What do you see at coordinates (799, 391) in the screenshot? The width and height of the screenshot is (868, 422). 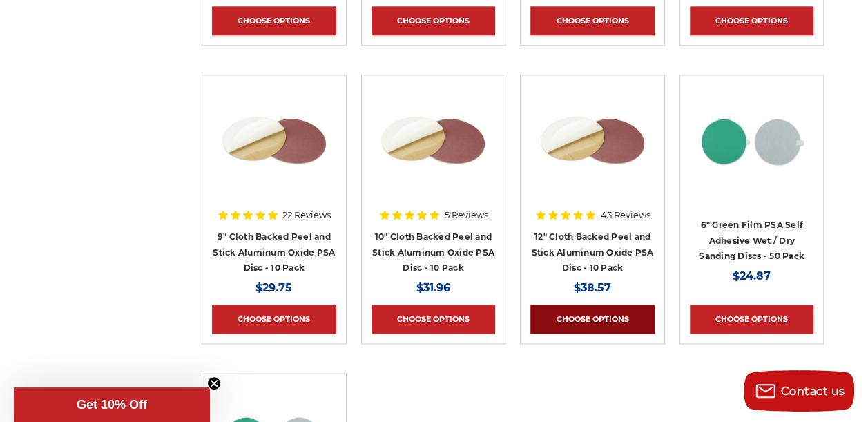 I see `button: Contact us` at bounding box center [799, 391].